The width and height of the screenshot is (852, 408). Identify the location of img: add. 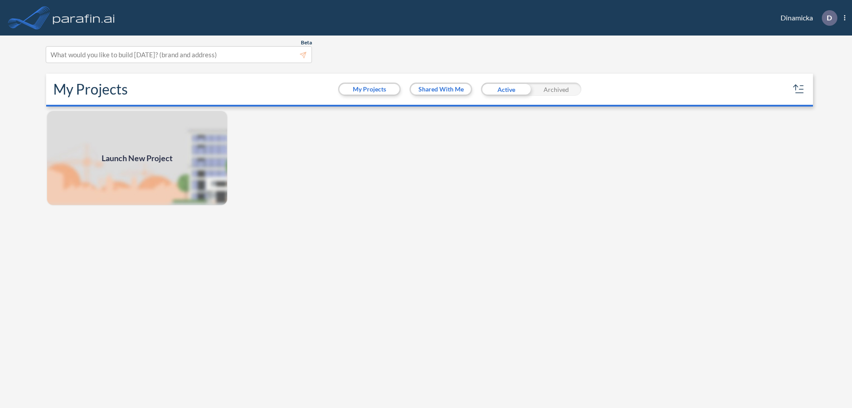
(137, 158).